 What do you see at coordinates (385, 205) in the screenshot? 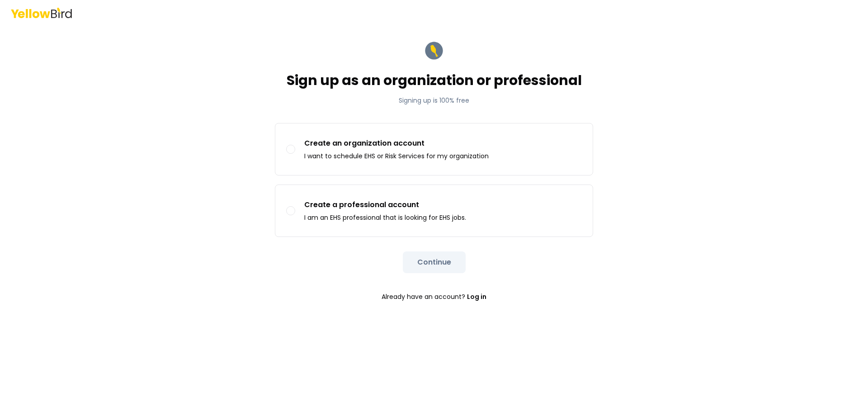
I see `p: Create a professional account` at bounding box center [385, 205].